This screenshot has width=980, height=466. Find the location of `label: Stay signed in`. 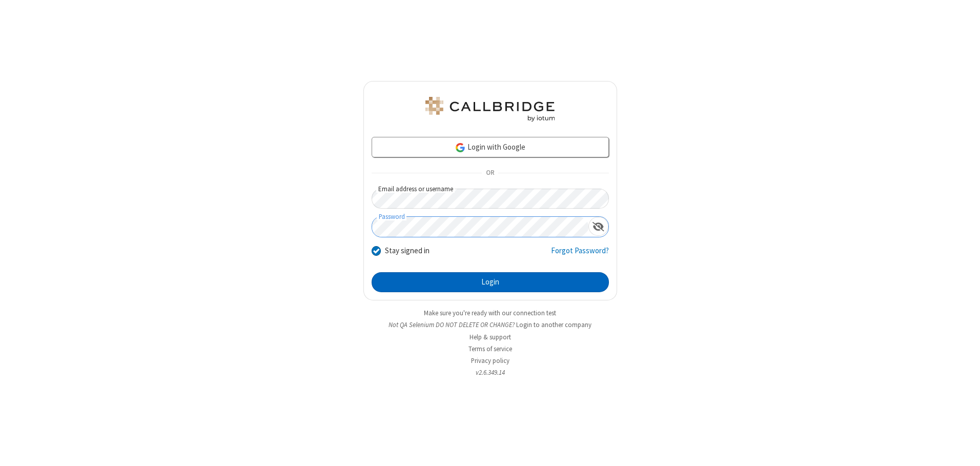

label: Stay signed in is located at coordinates (407, 251).